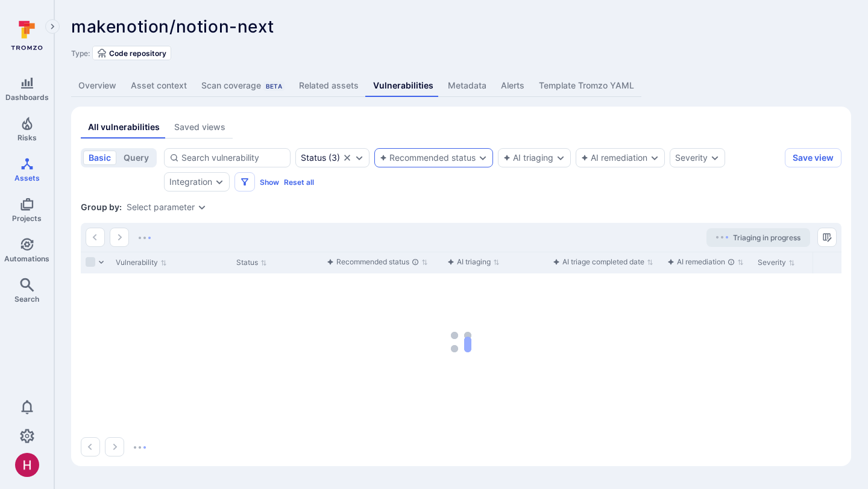 The height and width of the screenshot is (489, 868). What do you see at coordinates (102, 207) in the screenshot?
I see `span: Group by:` at bounding box center [102, 207].